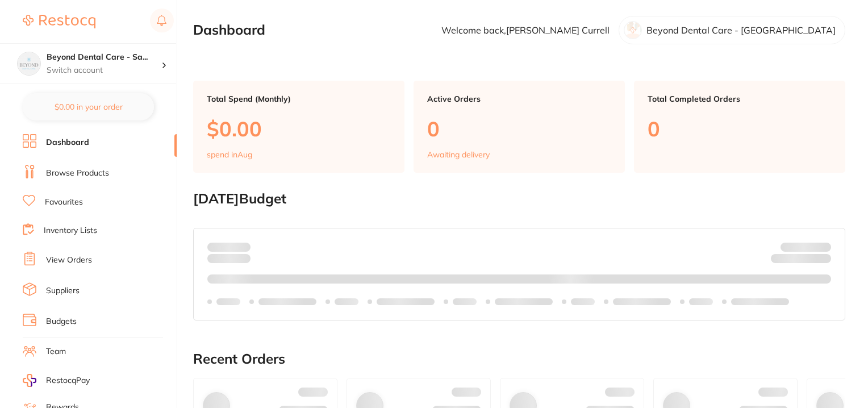 This screenshot has height=408, width=868. What do you see at coordinates (229, 30) in the screenshot?
I see `h2: Dashboard` at bounding box center [229, 30].